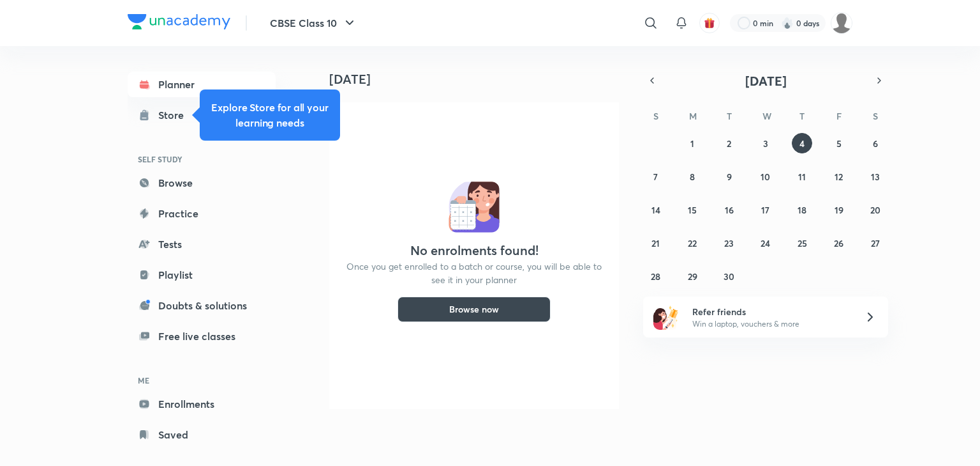 The image size is (980, 466). Describe the element at coordinates (270, 115) in the screenshot. I see `h5: Explore Store for all your learning needs` at that location.